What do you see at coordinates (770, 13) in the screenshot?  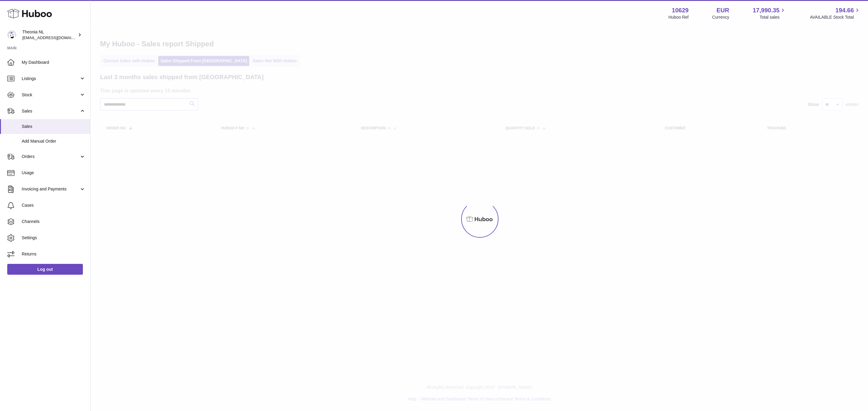 I see `a: 17,990.35 Total sales` at bounding box center [770, 13].